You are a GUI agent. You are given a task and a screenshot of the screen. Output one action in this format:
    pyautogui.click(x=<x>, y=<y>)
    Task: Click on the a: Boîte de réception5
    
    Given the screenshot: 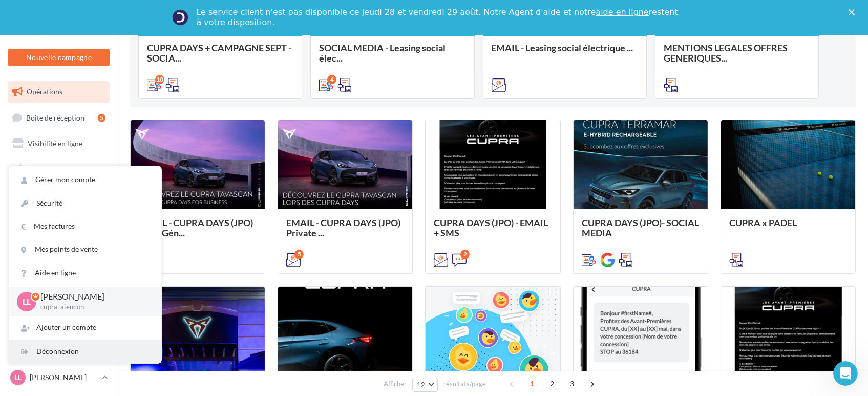 What is the action you would take?
    pyautogui.click(x=59, y=117)
    